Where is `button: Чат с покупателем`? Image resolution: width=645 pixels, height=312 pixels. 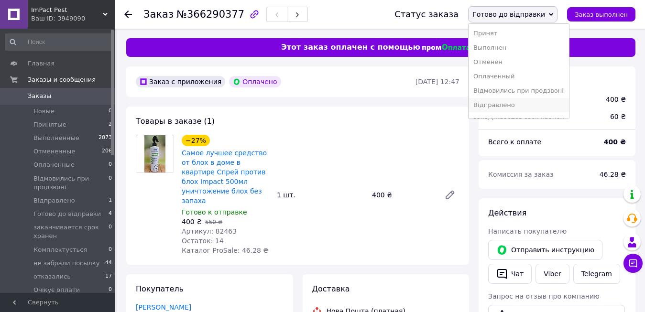 button: Чат с покупателем is located at coordinates (633, 264).